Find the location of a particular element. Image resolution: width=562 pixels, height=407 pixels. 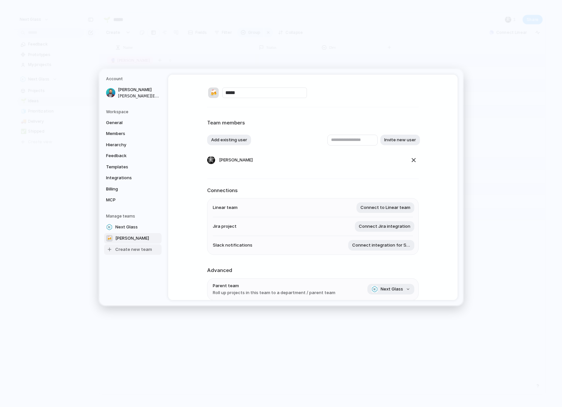

a: Integrations is located at coordinates (133, 178).